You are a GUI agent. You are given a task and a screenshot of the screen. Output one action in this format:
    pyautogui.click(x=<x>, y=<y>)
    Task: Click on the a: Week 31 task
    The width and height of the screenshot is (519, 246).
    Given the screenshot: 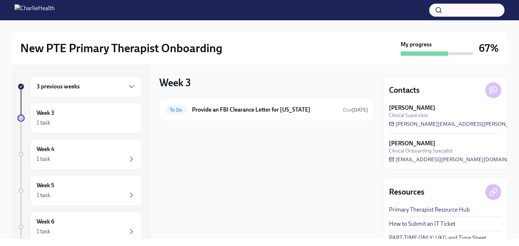 What is the action you would take?
    pyautogui.click(x=80, y=118)
    